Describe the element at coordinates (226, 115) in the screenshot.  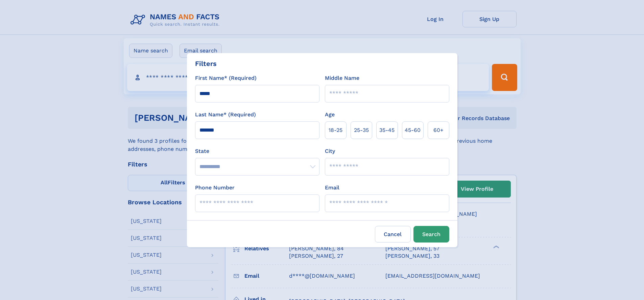
I see `label: Last Name* (Required)` at that location.